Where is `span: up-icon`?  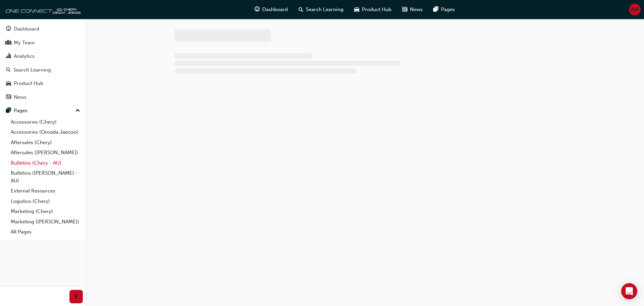 span: up-icon is located at coordinates (78, 111).